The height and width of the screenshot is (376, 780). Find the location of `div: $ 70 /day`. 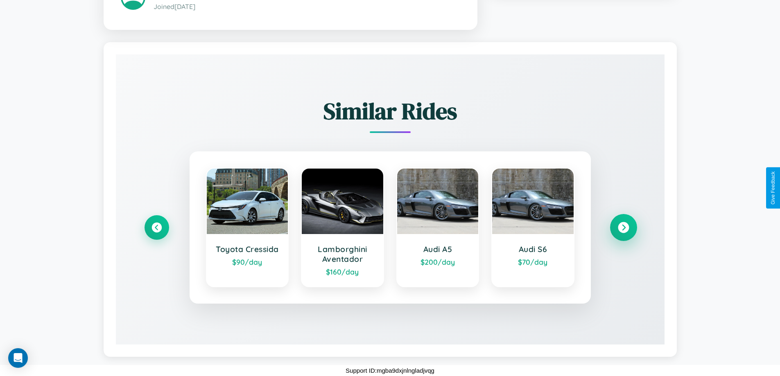

div: $ 70 /day is located at coordinates (532, 262).